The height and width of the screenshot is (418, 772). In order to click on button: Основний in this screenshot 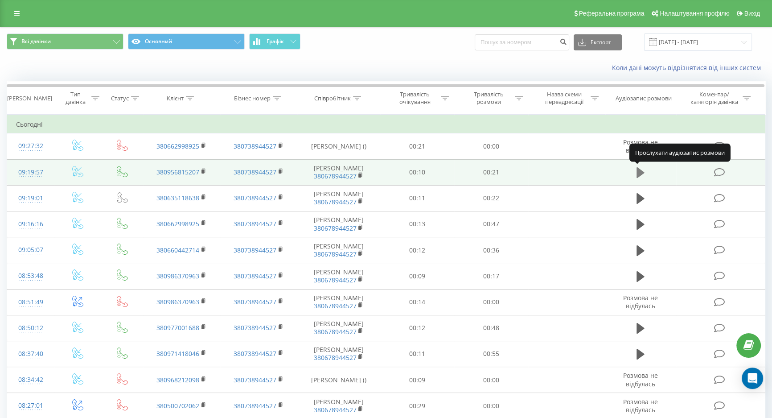, I will do `click(186, 41)`.